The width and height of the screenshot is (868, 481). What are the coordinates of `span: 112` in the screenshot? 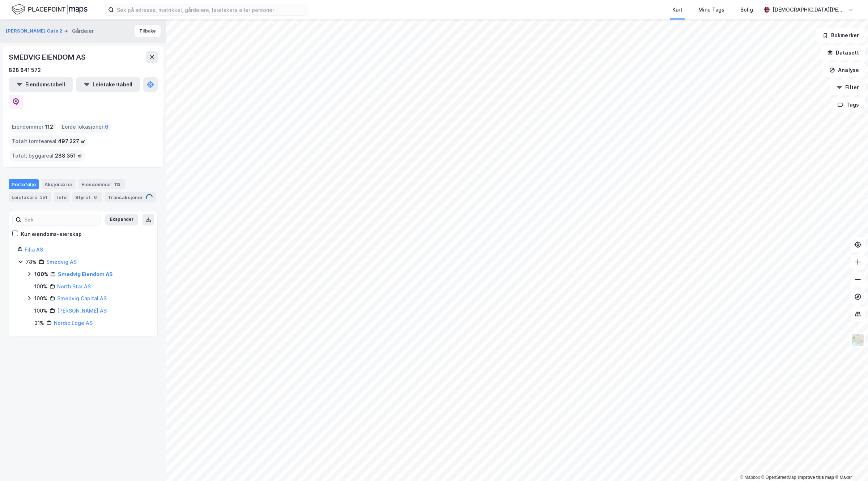 It's located at (49, 127).